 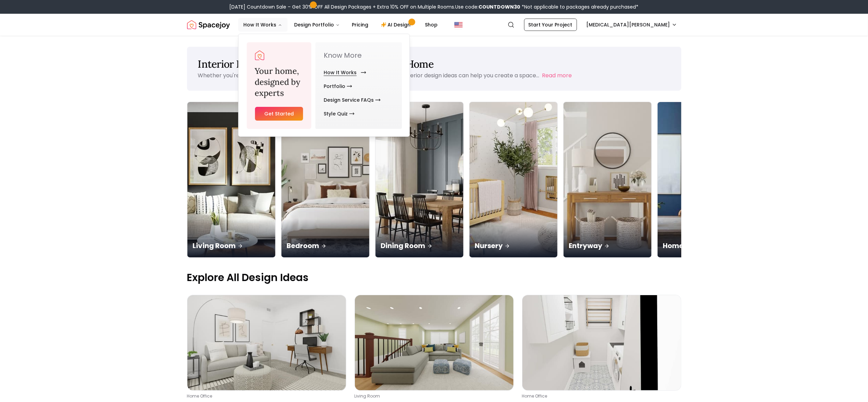 What do you see at coordinates (433, 396) in the screenshot?
I see `p: living room` at bounding box center [433, 396].